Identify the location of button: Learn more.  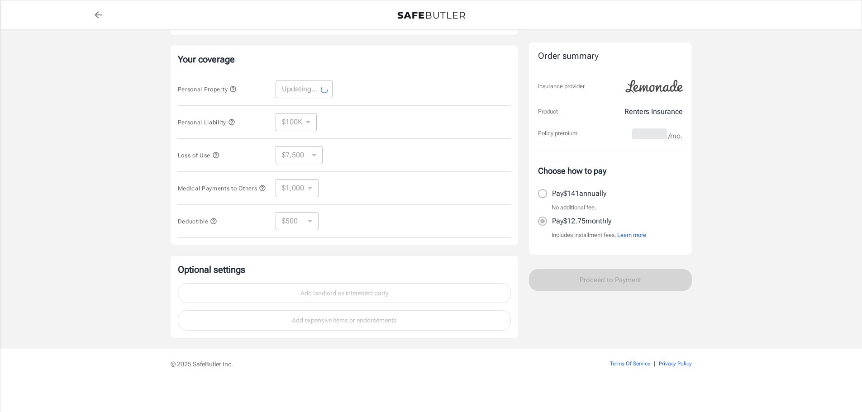
(632, 235).